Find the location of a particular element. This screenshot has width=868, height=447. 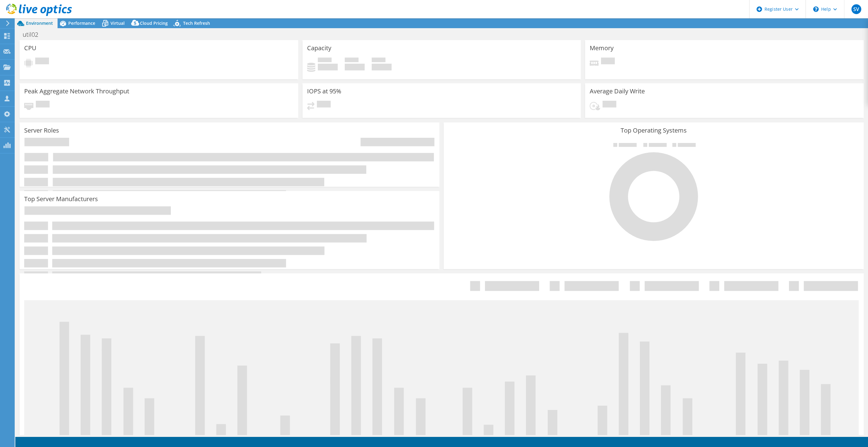

span: Tech Refresh is located at coordinates (197, 23).